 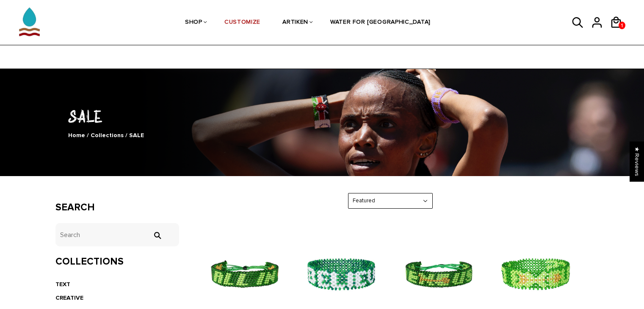 What do you see at coordinates (622, 25) in the screenshot?
I see `a: 1` at bounding box center [622, 25].